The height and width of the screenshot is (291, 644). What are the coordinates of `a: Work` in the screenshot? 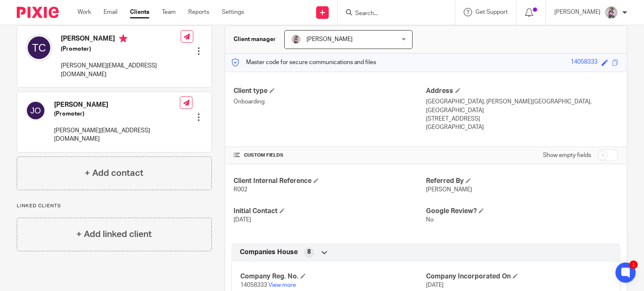 It's located at (84, 12).